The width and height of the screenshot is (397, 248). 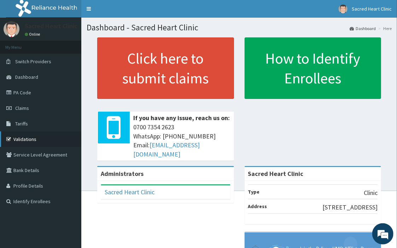 What do you see at coordinates (26, 77) in the screenshot?
I see `span: Dashboard` at bounding box center [26, 77].